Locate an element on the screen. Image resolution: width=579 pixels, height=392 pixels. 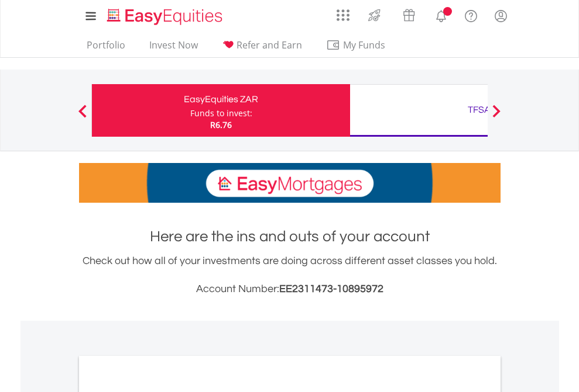
span: Refer and Earn is located at coordinates (269, 45).